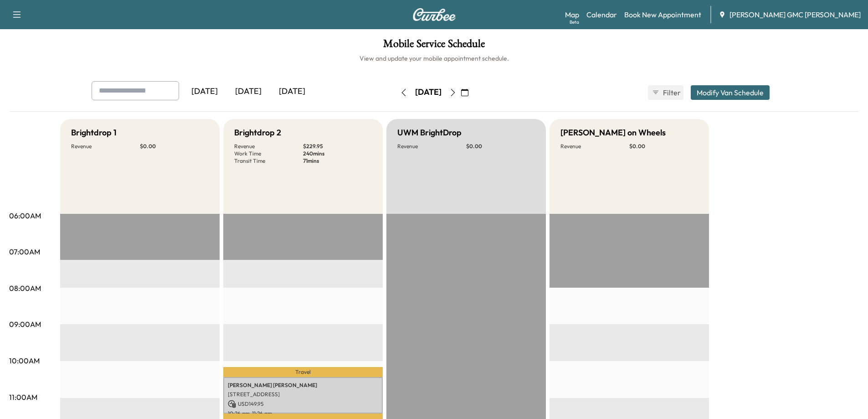 The width and height of the screenshot is (868, 419). I want to click on p: 06:00AM, so click(25, 216).